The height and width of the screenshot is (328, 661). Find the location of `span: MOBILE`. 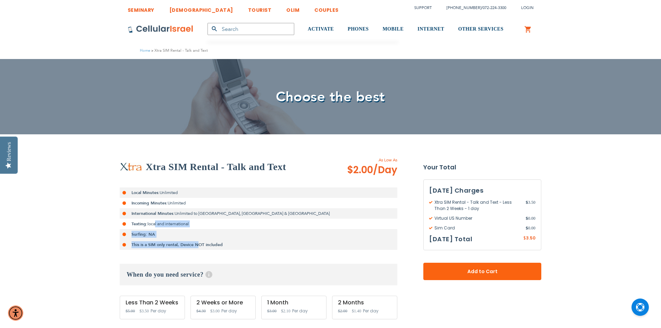

span: MOBILE is located at coordinates (393, 29).